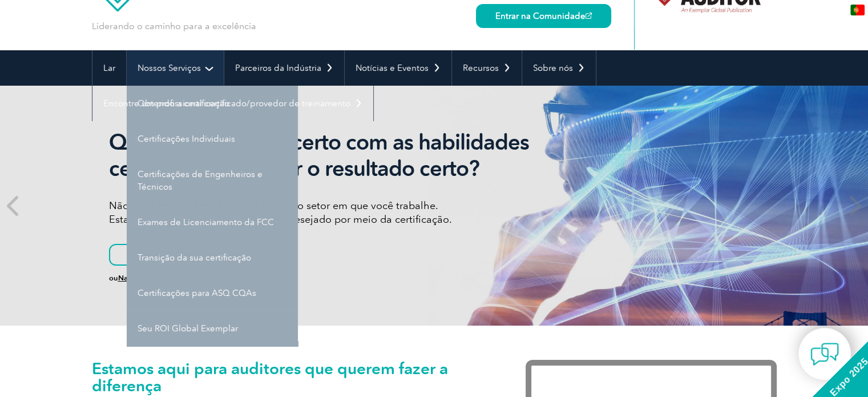  I want to click on a: Entrar na Comunidade, so click(543, 16).